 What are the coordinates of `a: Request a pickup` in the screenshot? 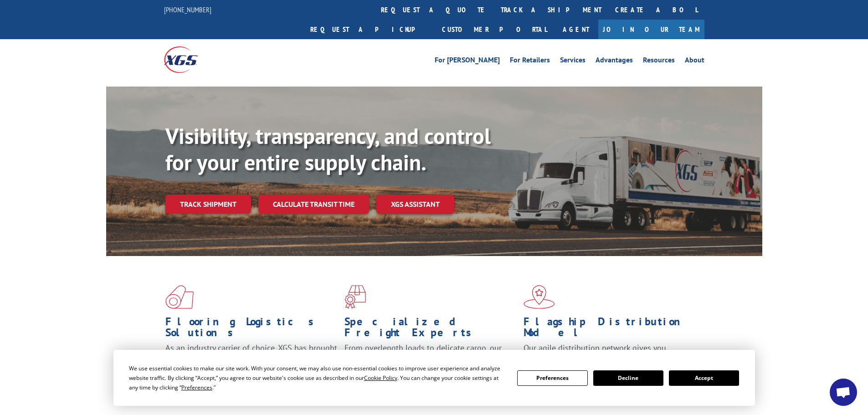 It's located at (369, 29).